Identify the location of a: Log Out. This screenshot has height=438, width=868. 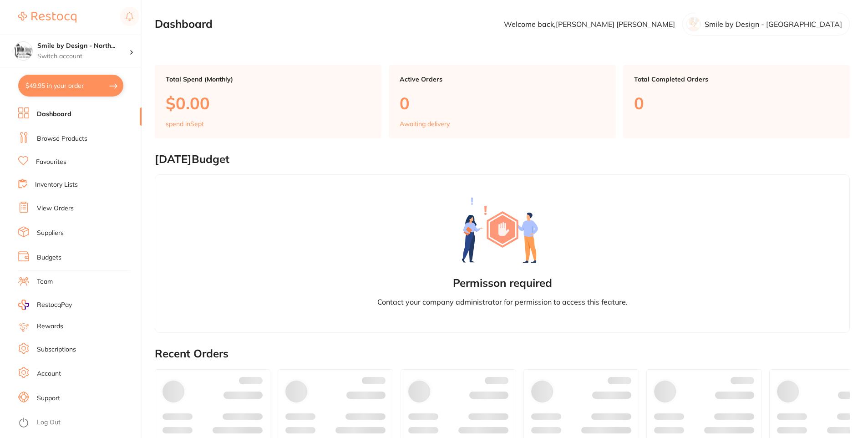
(49, 422).